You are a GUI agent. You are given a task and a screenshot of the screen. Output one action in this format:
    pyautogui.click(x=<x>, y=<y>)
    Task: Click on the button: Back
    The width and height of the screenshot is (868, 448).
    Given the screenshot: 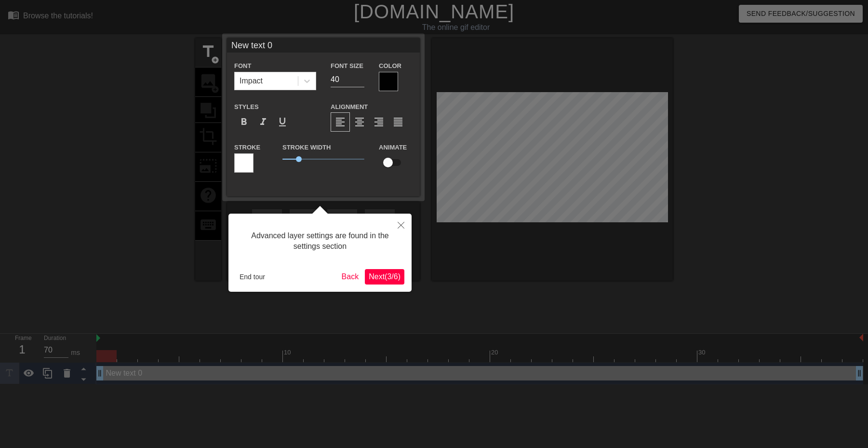 What is the action you would take?
    pyautogui.click(x=350, y=277)
    